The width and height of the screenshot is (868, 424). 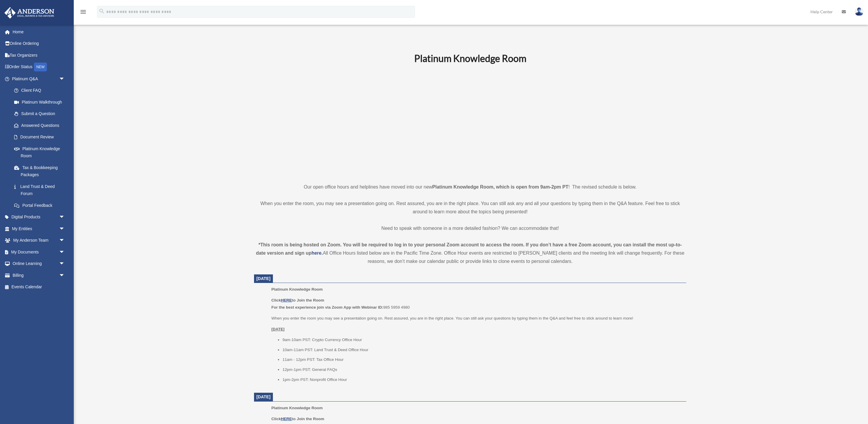 What do you see at coordinates (39, 217) in the screenshot?
I see `a: Digital Productsarrow_drop_down` at bounding box center [39, 217].